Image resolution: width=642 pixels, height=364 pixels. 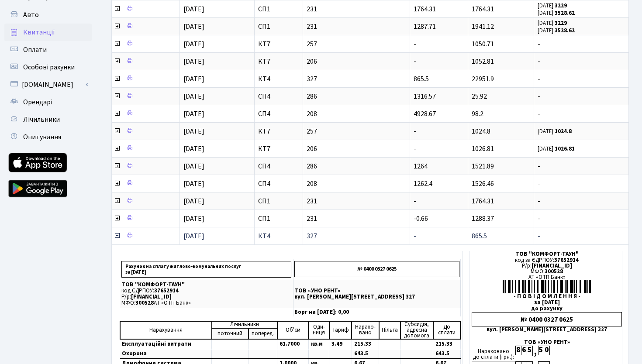 What do you see at coordinates (494, 354) in the screenshot?
I see `div: Нараховано до сплати (грн.):` at bounding box center [494, 354].